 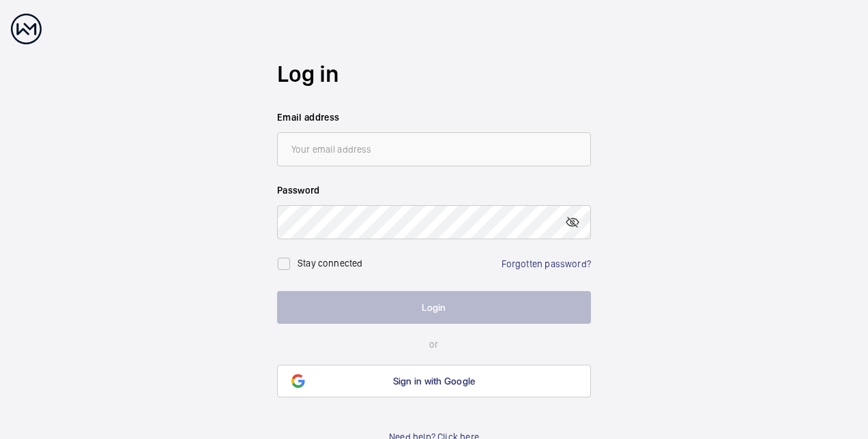 I want to click on span: Sign in with Google, so click(x=434, y=381).